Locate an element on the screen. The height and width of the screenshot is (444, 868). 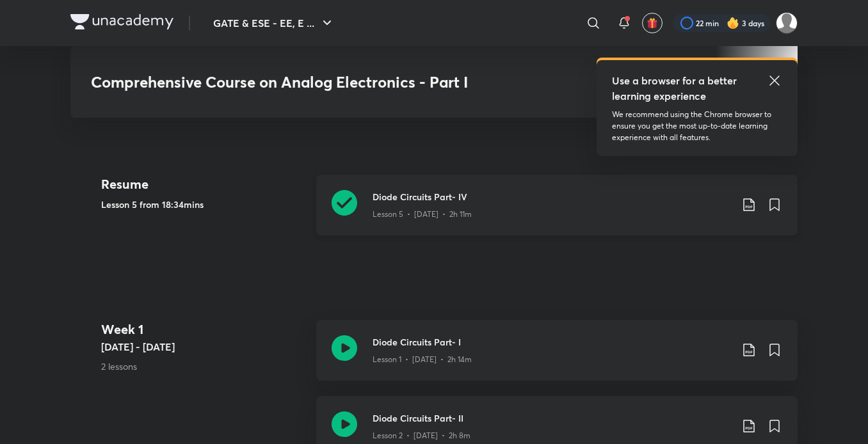
img: Company Logo is located at coordinates (121, 22).